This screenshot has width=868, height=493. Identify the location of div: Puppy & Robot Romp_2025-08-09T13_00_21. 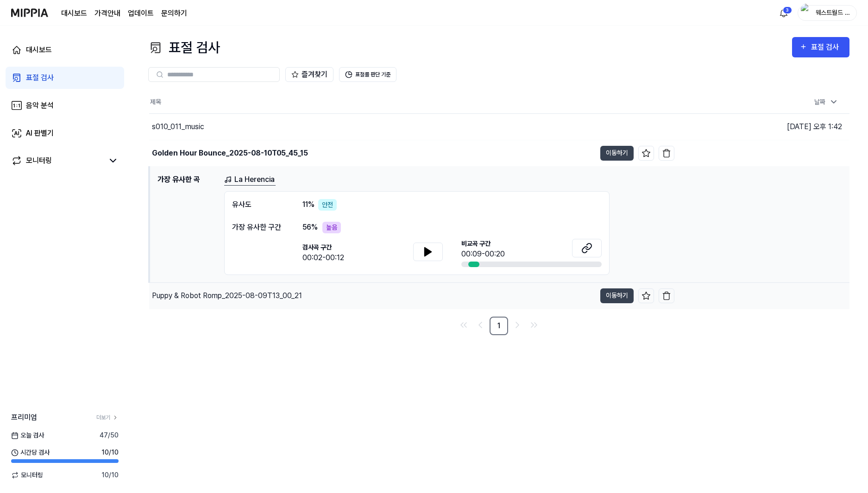
(227, 296).